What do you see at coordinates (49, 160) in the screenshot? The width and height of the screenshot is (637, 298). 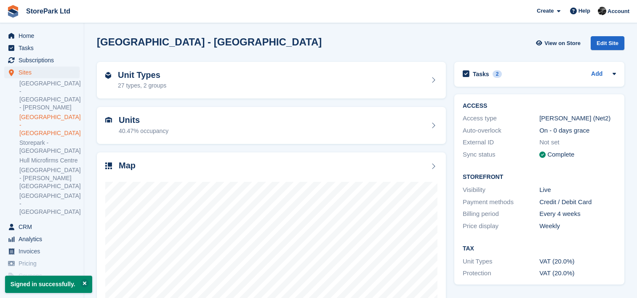 I see `a: Hull Microfirms Centre` at bounding box center [49, 160].